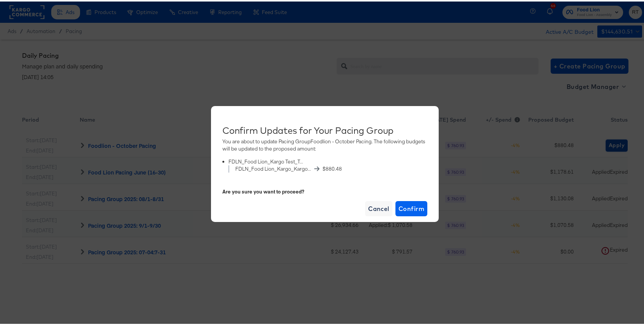  What do you see at coordinates (379, 207) in the screenshot?
I see `button: Cancel` at bounding box center [379, 207].